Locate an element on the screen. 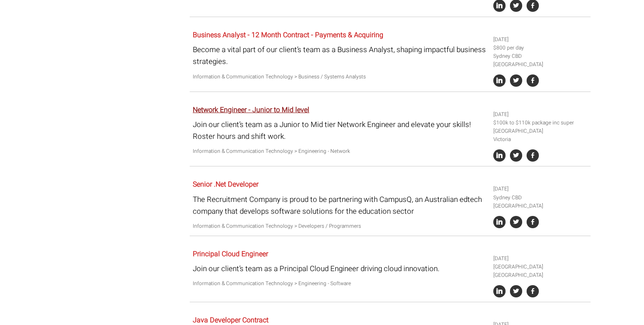 The height and width of the screenshot is (325, 644). p: Information & Communication Technology > Engineering - Network is located at coordinates (339, 151).